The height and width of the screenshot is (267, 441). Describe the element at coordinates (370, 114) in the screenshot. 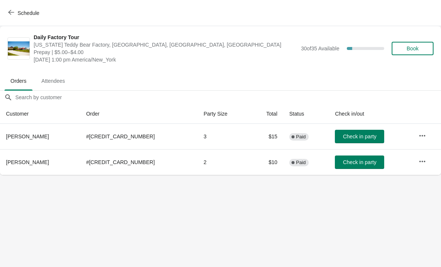

I see `th: Check in/out` at that location.